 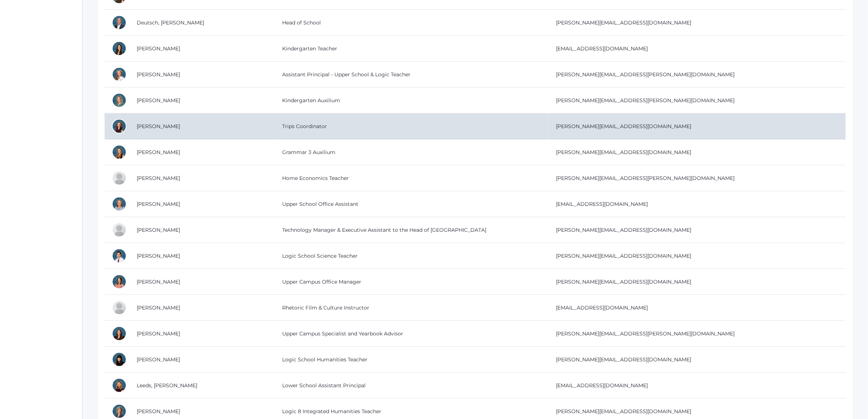 I want to click on div: Denny Deutsch, so click(x=119, y=23).